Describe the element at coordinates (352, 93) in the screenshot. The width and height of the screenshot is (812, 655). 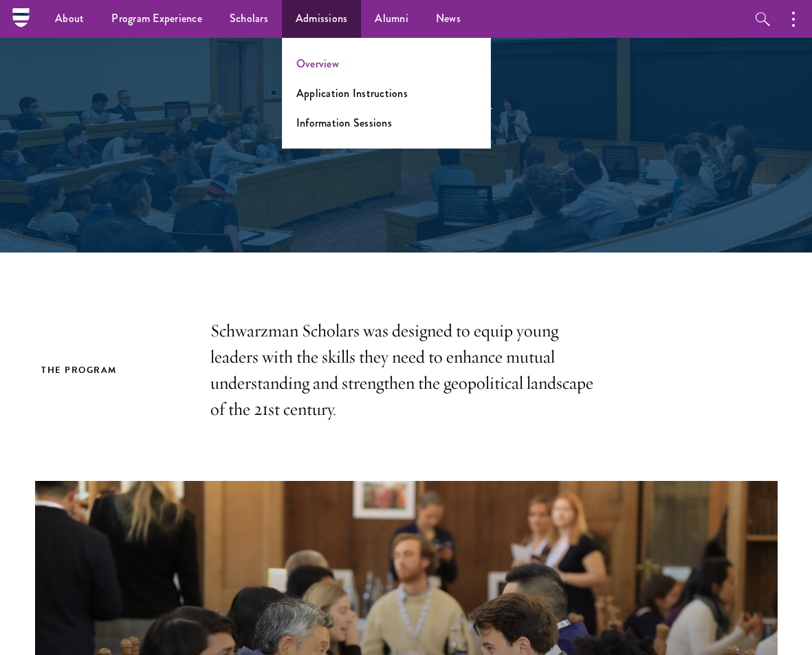
I see `a: Application Instructions` at that location.